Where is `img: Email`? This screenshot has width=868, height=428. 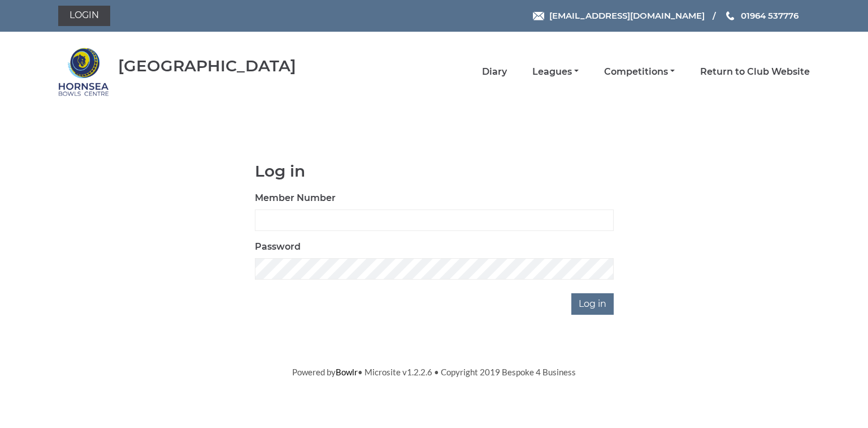 img: Email is located at coordinates (538, 16).